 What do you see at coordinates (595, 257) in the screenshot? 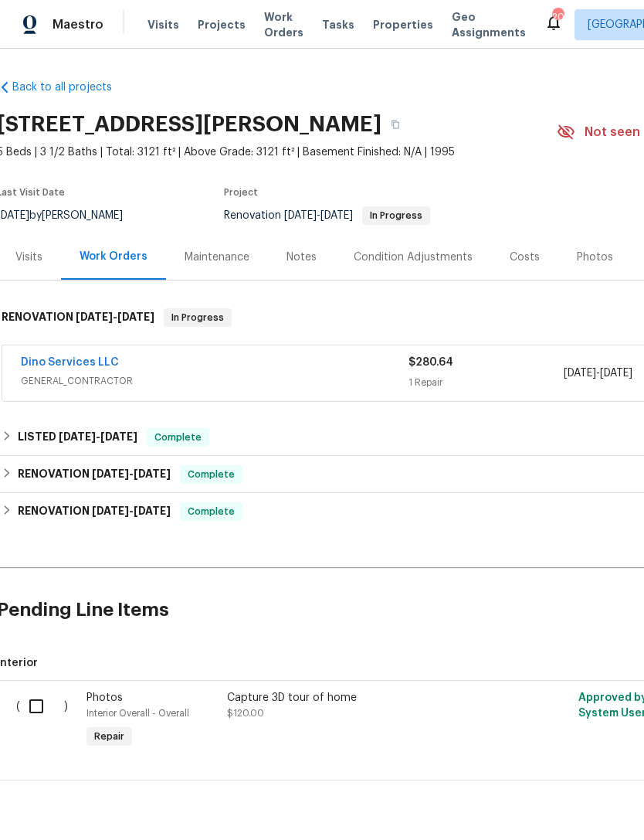
I see `div: Photos` at bounding box center [595, 257].